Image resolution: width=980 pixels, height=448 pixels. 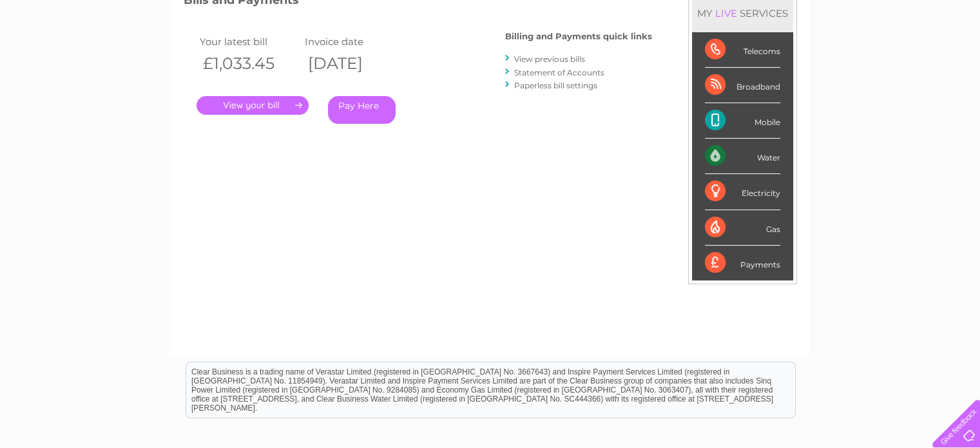 What do you see at coordinates (249, 41) in the screenshot?
I see `td: Your latest bill` at bounding box center [249, 41].